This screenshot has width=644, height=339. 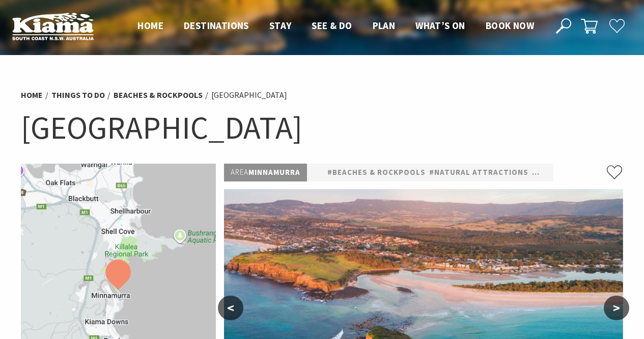 I want to click on span: Stay, so click(x=281, y=26).